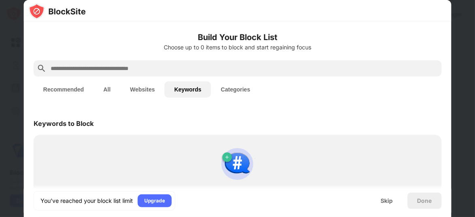  Describe the element at coordinates (236, 90) in the screenshot. I see `button: Categories` at that location.